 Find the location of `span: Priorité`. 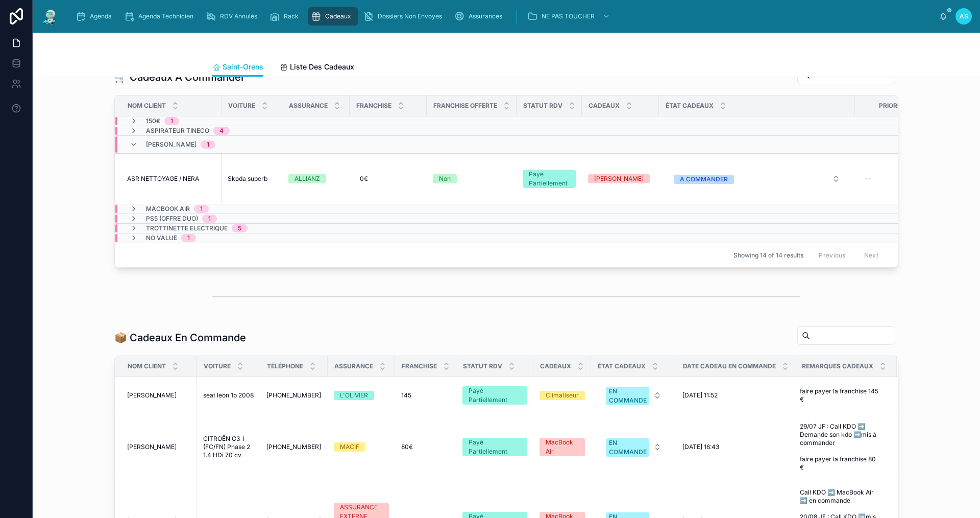

span: Priorité is located at coordinates (893, 106).